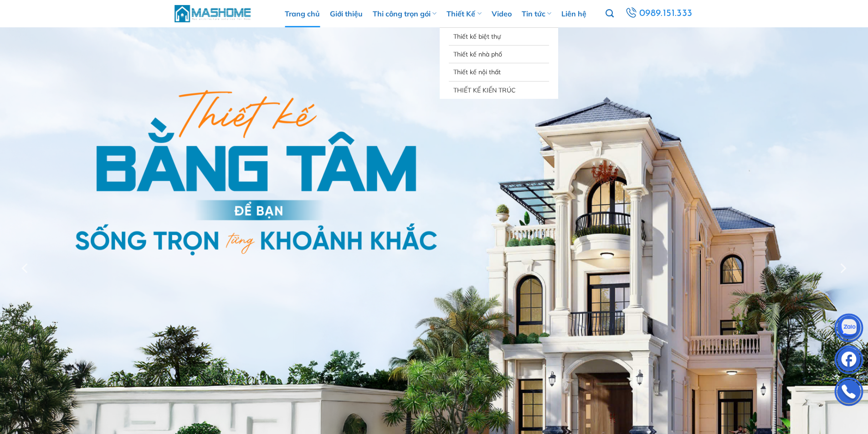 This screenshot has width=868, height=434. I want to click on a: Thiết kế biệt thự, so click(499, 37).